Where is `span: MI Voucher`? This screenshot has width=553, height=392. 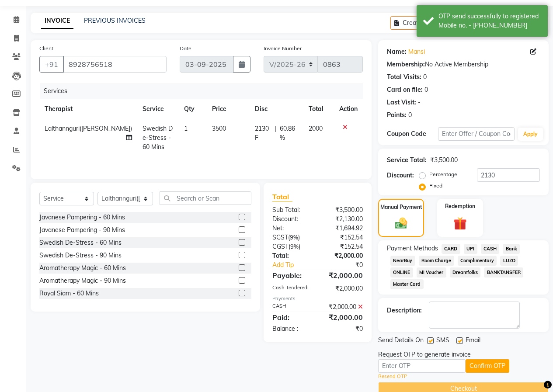
span: MI Voucher is located at coordinates (432, 272).